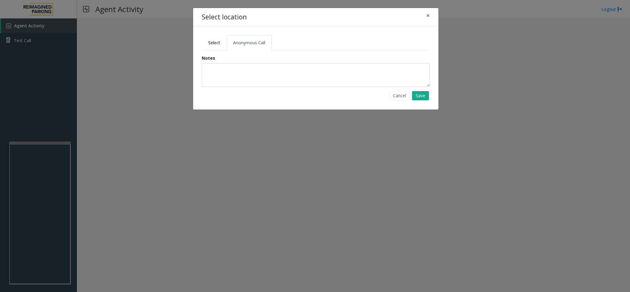  What do you see at coordinates (399, 96) in the screenshot?
I see `button: Cancel` at bounding box center [399, 96].